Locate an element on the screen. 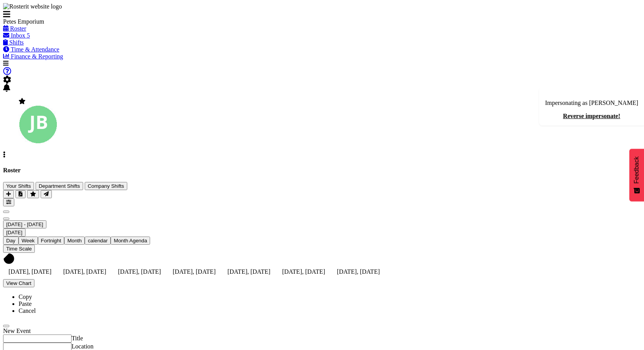 The image size is (644, 350). img: jodine-bunn132.jpg is located at coordinates (38, 124).